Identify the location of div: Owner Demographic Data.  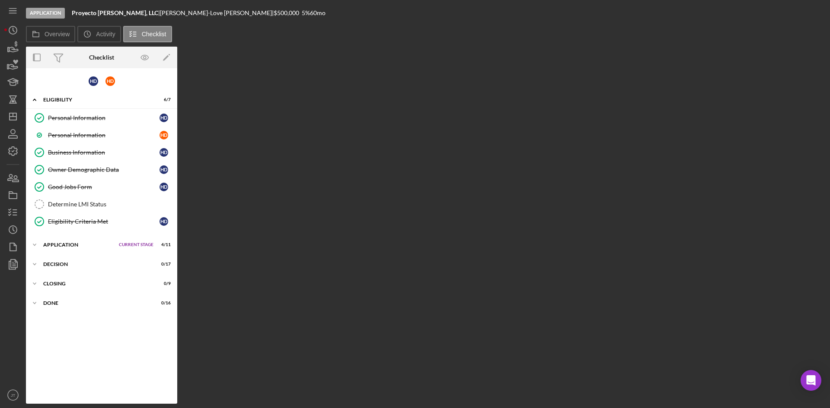
(104, 170).